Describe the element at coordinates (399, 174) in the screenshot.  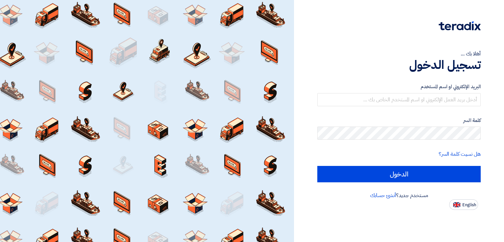
I see `input: الدخول` at that location.